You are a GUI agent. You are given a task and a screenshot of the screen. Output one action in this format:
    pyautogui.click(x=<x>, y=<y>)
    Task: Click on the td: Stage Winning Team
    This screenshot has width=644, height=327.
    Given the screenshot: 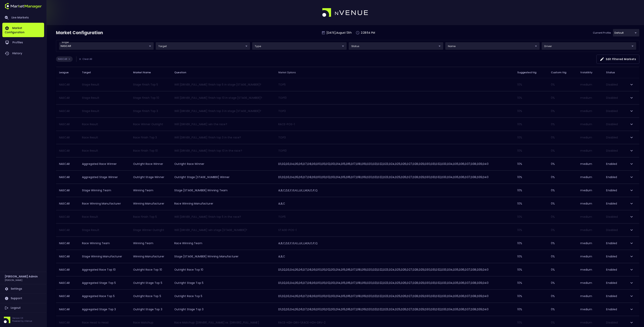 What is the action you would take?
    pyautogui.click(x=104, y=190)
    